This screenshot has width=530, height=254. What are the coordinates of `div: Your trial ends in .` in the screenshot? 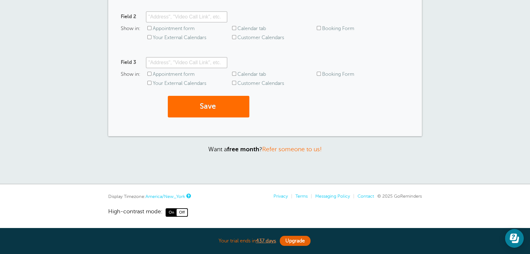 It's located at (265, 241).